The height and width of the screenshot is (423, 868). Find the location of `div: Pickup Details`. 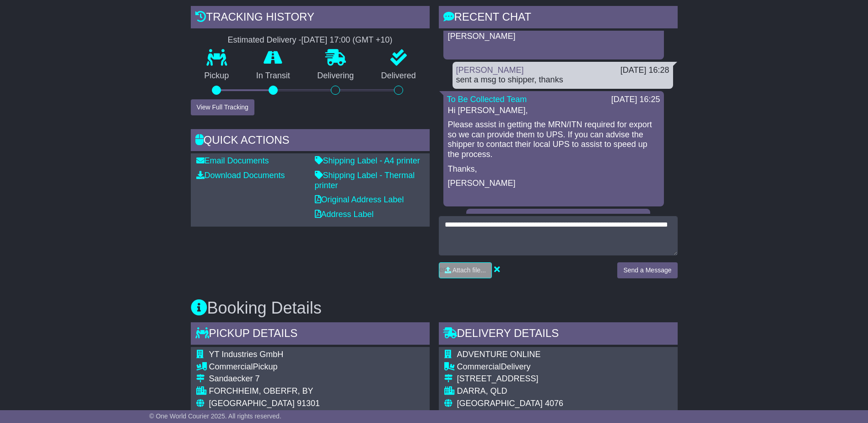

div: Pickup Details is located at coordinates (310, 335).